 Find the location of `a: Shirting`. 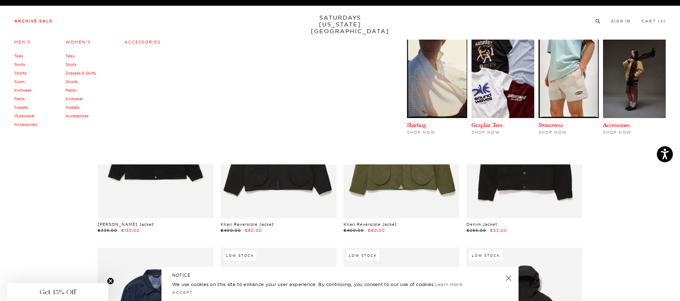

a: Shirting is located at coordinates (416, 125).